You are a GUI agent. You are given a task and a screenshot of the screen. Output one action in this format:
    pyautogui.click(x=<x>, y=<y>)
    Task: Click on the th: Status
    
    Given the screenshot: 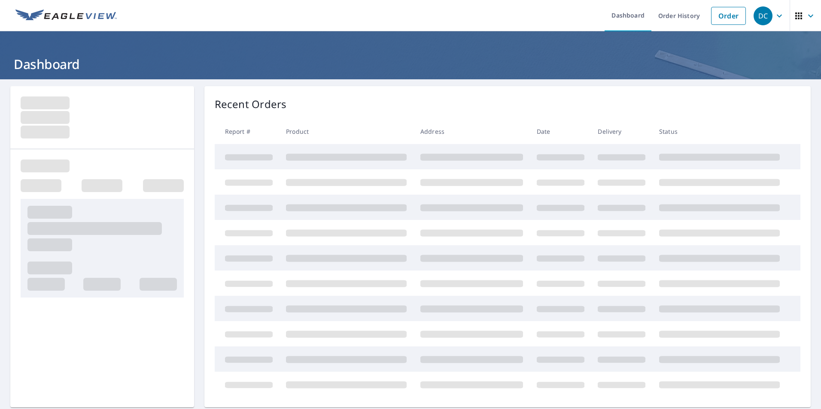 What is the action you would take?
    pyautogui.click(x=719, y=131)
    